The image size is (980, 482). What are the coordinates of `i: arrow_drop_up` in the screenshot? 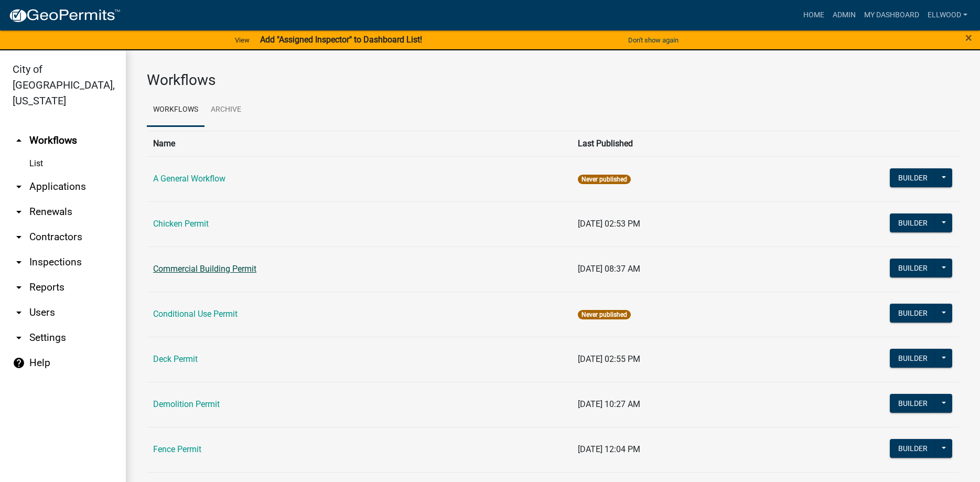 It's located at (19, 141).